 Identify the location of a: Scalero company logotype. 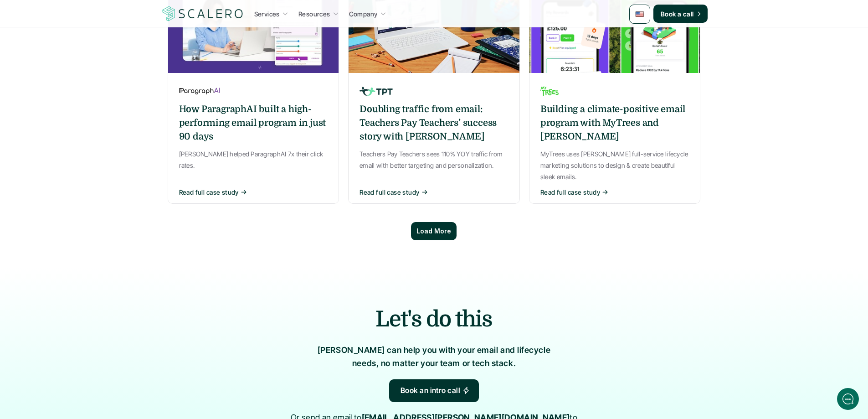
(203, 14).